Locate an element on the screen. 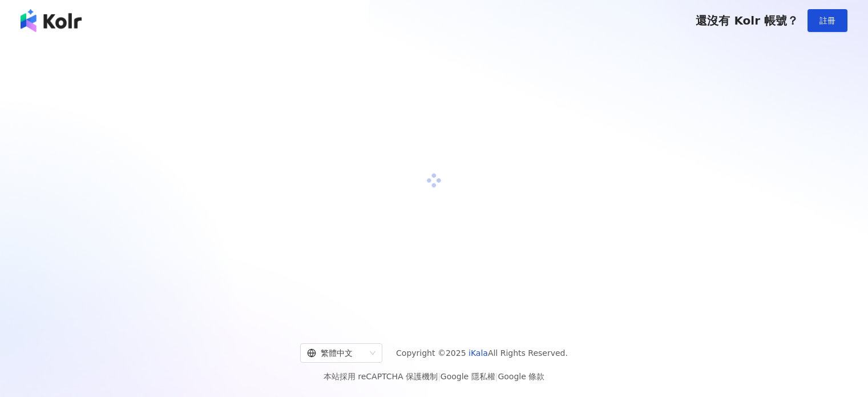 The height and width of the screenshot is (397, 868). span: 註冊 is located at coordinates (827, 21).